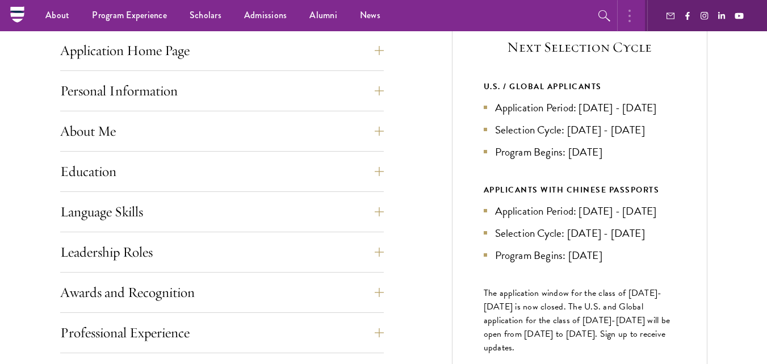  Describe the element at coordinates (222, 131) in the screenshot. I see `button: About Me` at that location.